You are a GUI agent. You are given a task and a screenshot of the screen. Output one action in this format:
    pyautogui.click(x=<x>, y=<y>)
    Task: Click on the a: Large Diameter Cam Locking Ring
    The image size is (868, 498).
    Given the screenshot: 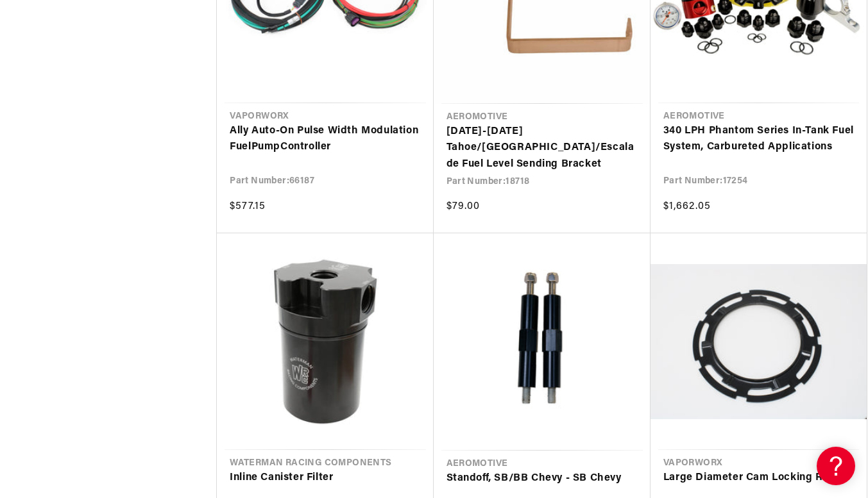 What is the action you would take?
    pyautogui.click(x=758, y=479)
    